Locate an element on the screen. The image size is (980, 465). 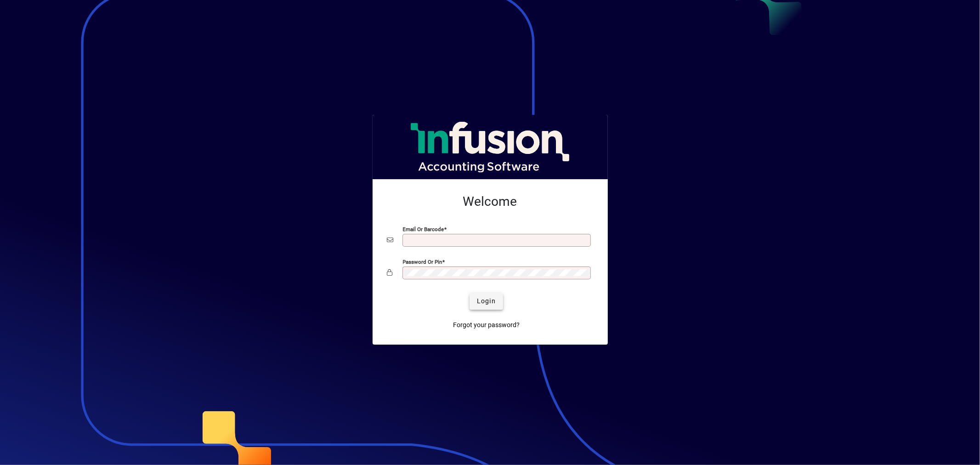
mat-label: Password or Pin is located at coordinates (422, 262).